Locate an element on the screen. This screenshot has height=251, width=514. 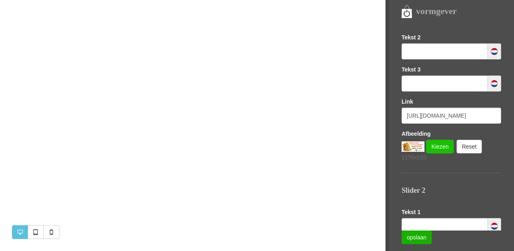
p: 1170x510 is located at coordinates (451, 157).